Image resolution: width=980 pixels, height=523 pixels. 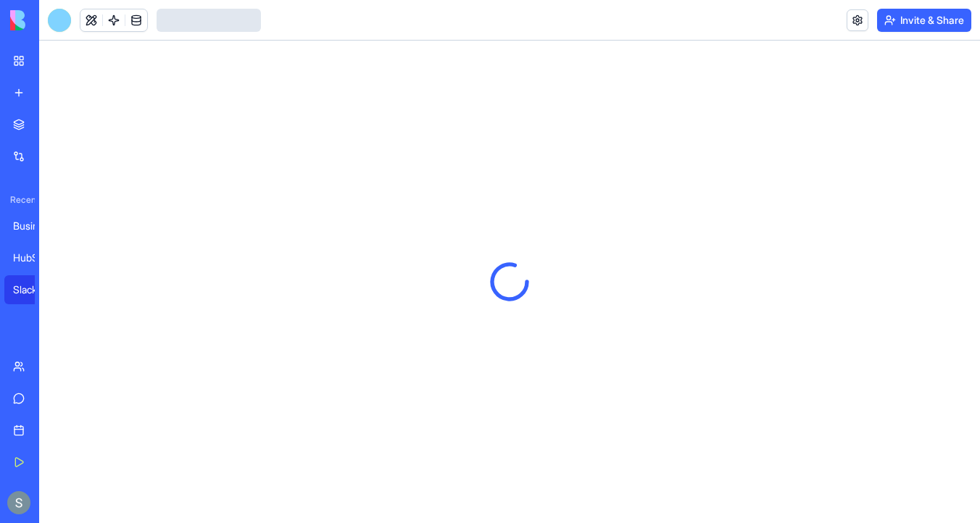 What do you see at coordinates (55, 21) in the screenshot?
I see `img: logo` at bounding box center [55, 21].